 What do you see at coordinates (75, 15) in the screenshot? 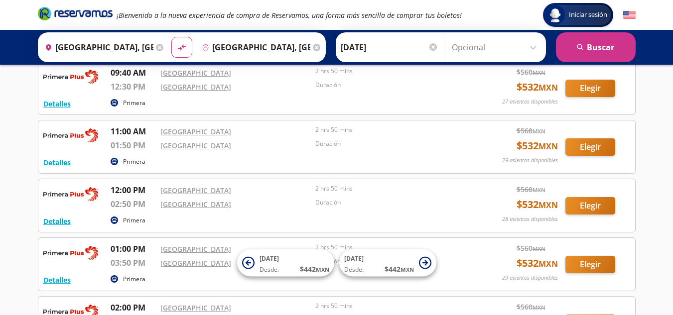
I see `a: Brand Logo` at bounding box center [75, 15].